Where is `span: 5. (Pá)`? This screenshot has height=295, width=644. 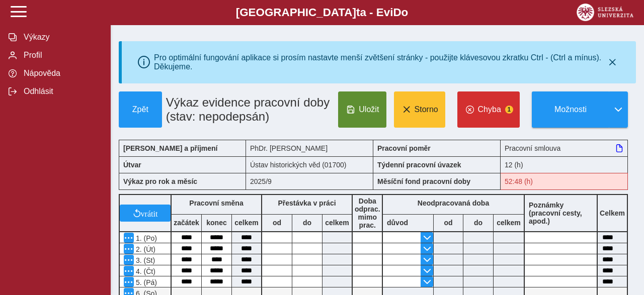
span: 5. (Pá) is located at coordinates (145, 282).